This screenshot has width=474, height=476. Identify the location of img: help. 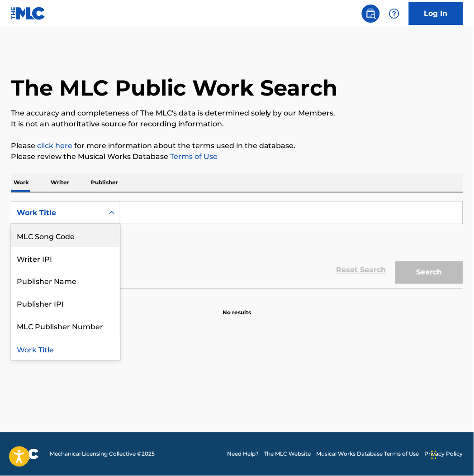
(394, 14).